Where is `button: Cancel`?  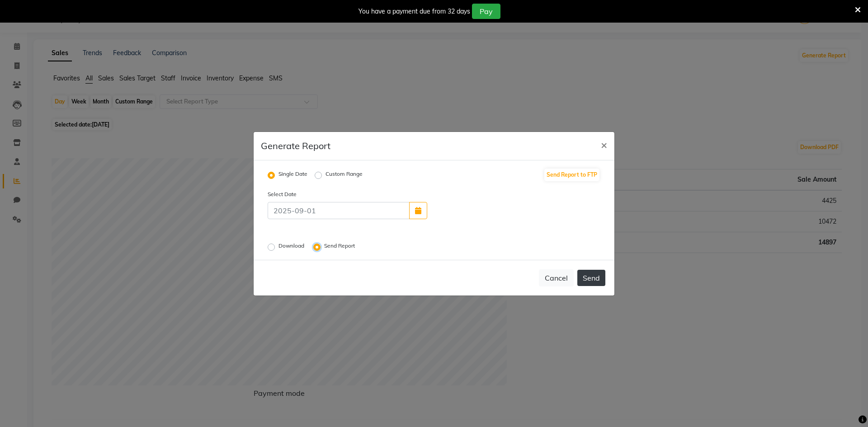
button: Cancel is located at coordinates (556, 278).